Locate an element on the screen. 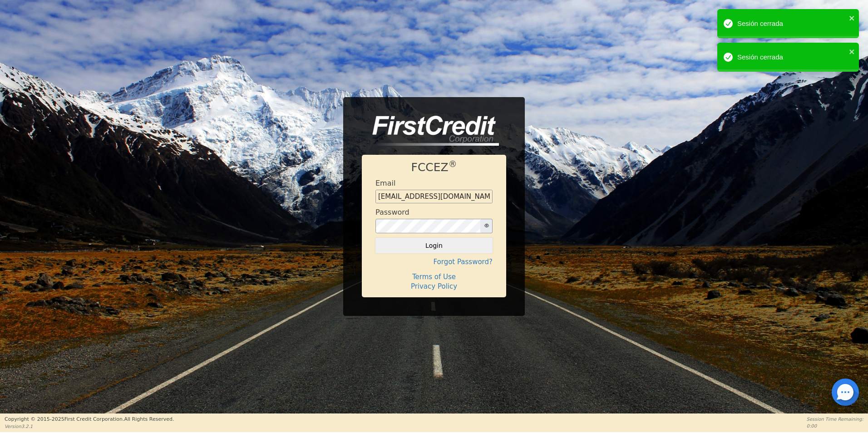 The image size is (868, 433). input: password is located at coordinates (428, 226).